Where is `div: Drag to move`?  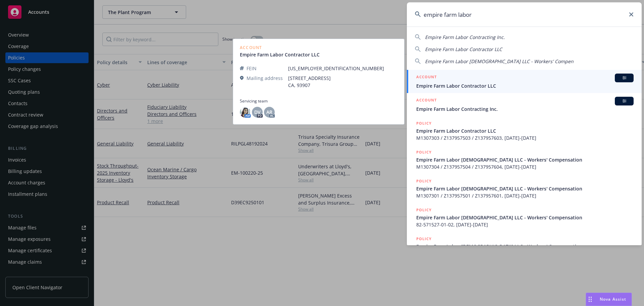
div: Drag to move is located at coordinates (590, 299).